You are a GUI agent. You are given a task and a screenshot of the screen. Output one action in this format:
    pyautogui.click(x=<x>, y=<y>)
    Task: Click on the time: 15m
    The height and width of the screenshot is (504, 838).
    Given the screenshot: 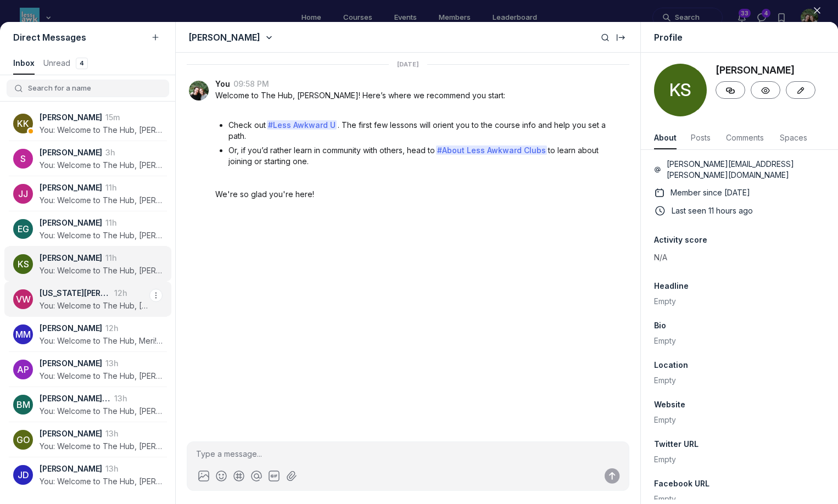 What is the action you would take?
    pyautogui.click(x=113, y=117)
    